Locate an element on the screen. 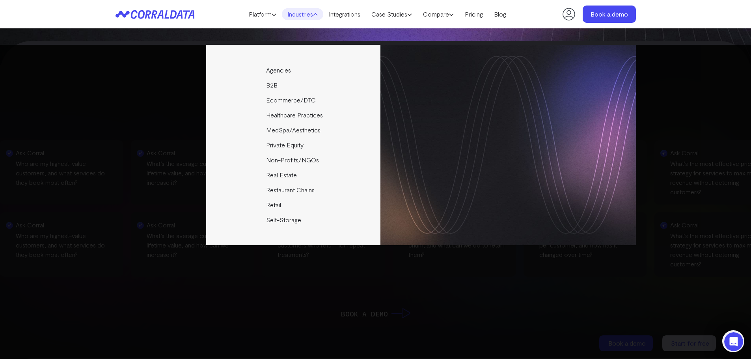  a: Agencies is located at coordinates (294, 70).